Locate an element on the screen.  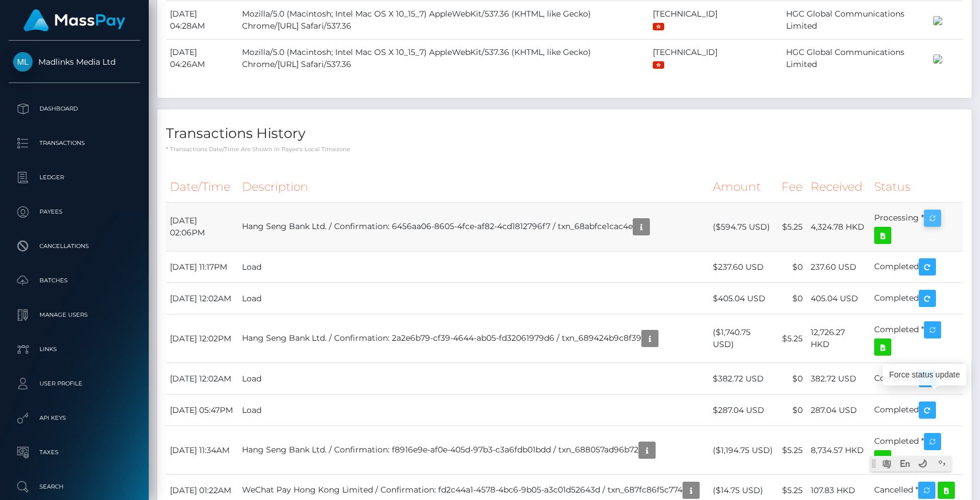
td: $382.72 USD is located at coordinates (743, 378).